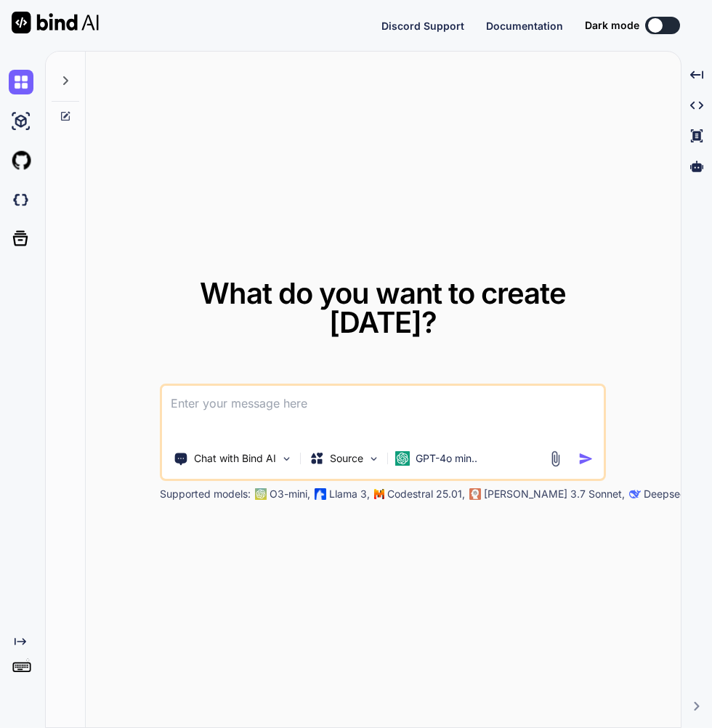 The width and height of the screenshot is (712, 728). I want to click on img: attachment, so click(555, 458).